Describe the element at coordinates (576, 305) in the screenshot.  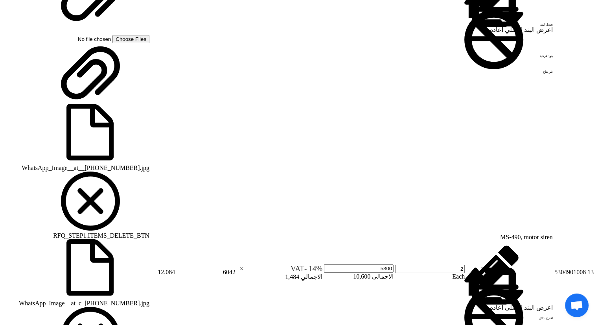
I see `a: Open chat` at that location.